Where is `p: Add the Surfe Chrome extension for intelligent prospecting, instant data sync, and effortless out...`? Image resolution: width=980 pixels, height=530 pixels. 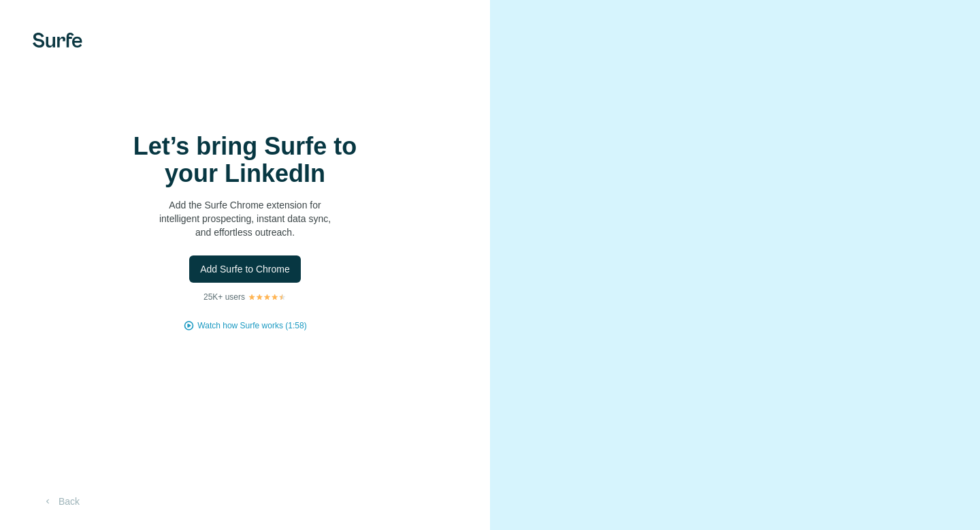
p: Add the Surfe Chrome extension for intelligent prospecting, instant data sync, and effortless out... is located at coordinates (245, 219).